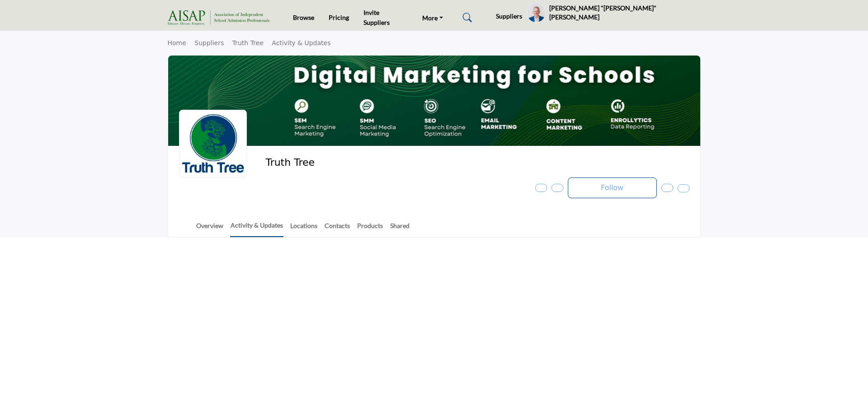 The height and width of the screenshot is (415, 868). Describe the element at coordinates (558, 188) in the screenshot. I see `button: Like` at that location.